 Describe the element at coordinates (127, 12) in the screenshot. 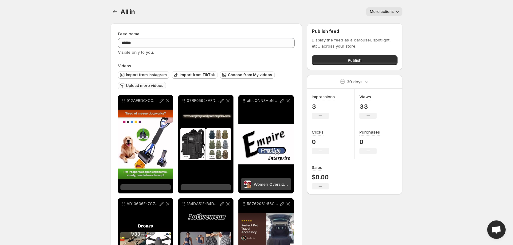

I see `span: All in` at that location.